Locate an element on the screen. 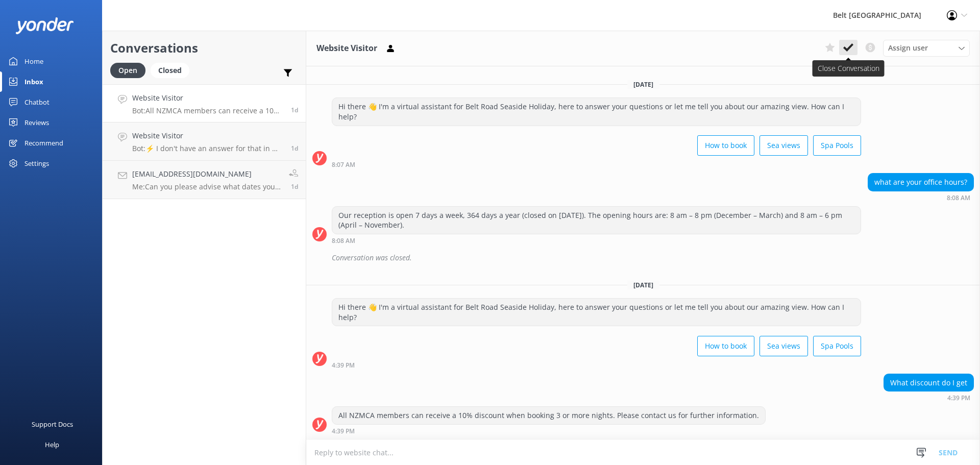 The image size is (980, 465). span: Oct 01 2025 04:39pm (UTC +13:00) Pacific/Auckland is located at coordinates (294, 110).